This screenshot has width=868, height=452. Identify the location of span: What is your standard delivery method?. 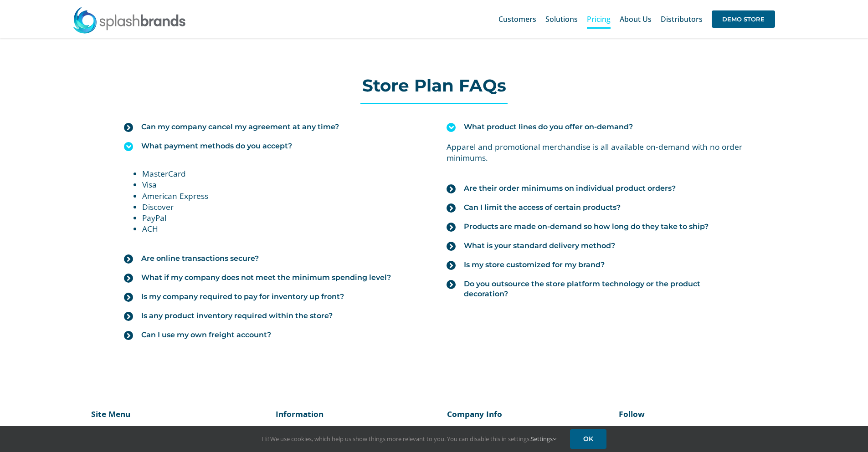
(539, 246).